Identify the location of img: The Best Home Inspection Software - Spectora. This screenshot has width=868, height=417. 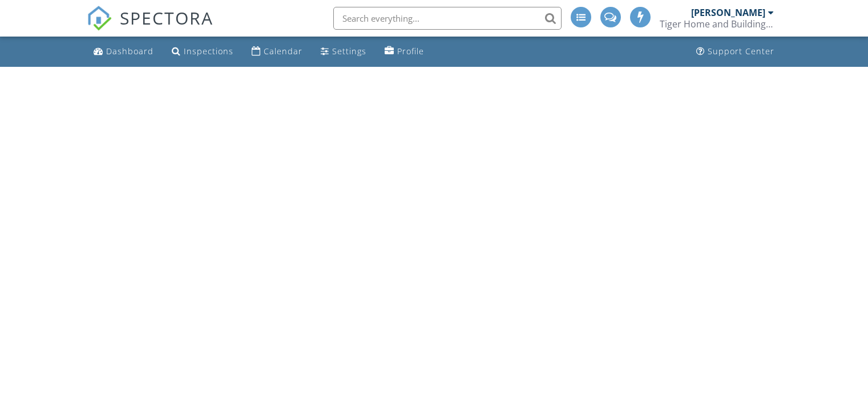
(100, 19).